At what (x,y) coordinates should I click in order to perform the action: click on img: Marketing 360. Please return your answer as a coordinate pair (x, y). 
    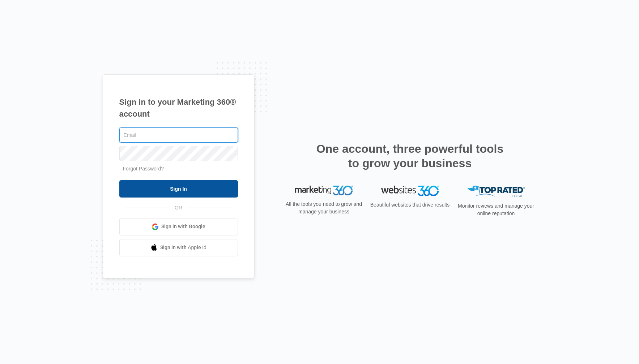
    Looking at the image, I should click on (324, 191).